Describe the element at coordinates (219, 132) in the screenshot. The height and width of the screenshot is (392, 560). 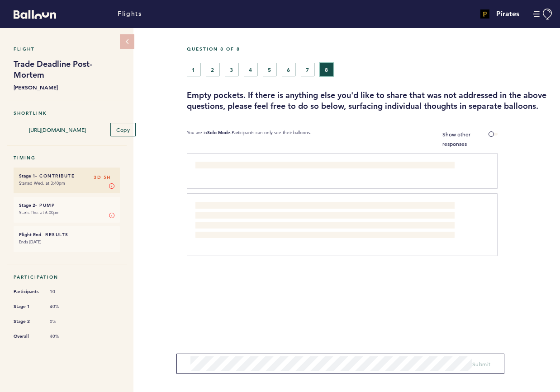
I see `b: Solo Mode.` at that location.